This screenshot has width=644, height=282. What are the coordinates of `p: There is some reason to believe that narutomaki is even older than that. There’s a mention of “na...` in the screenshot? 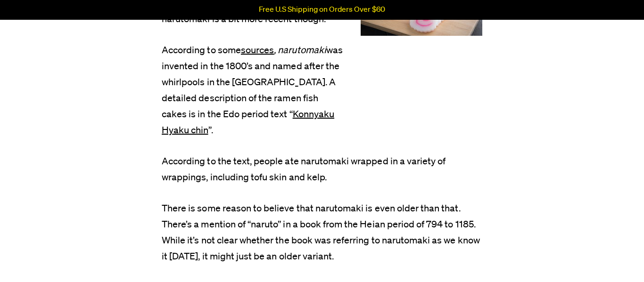 It's located at (322, 233).